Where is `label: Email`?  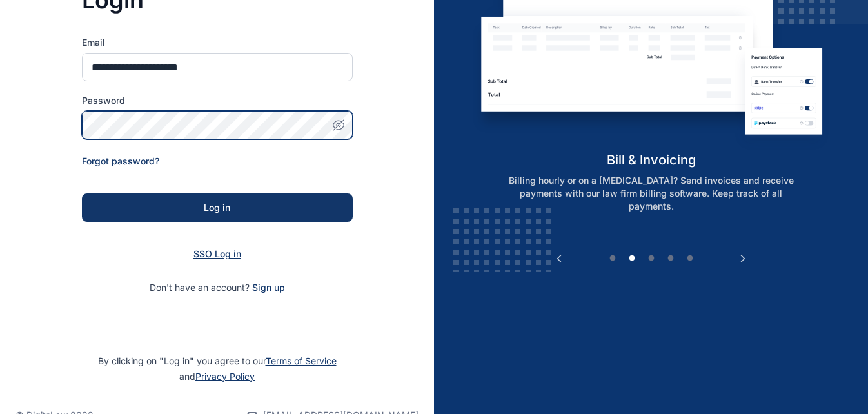
label: Email is located at coordinates (218, 42).